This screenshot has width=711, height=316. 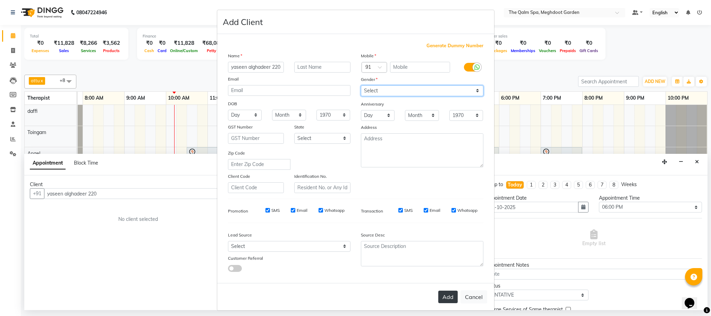 What do you see at coordinates (235, 56) in the screenshot?
I see `label: Name` at bounding box center [235, 56].